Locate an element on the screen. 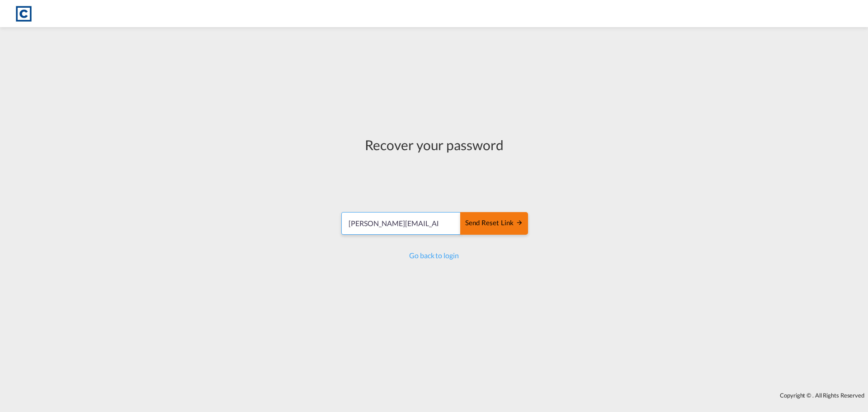  button: SEND RESET LINK is located at coordinates (494, 224).